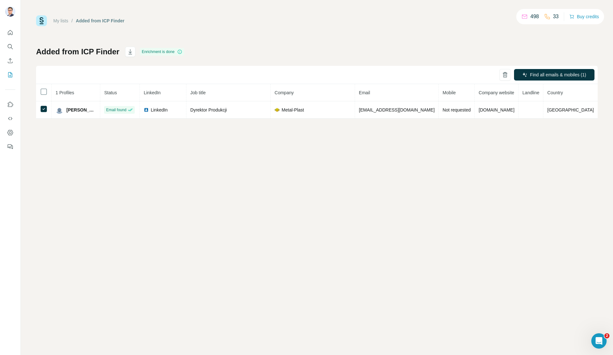 The width and height of the screenshot is (613, 355). Describe the element at coordinates (535, 17) in the screenshot. I see `p: 498` at that location.